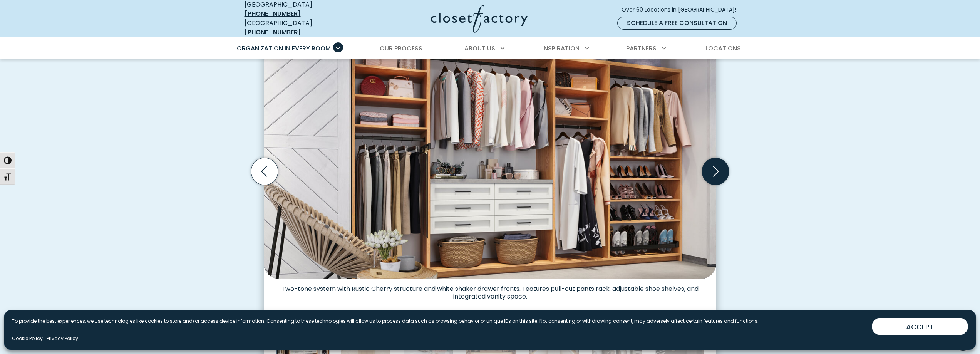 This screenshot has height=354, width=980. I want to click on button: ACCEPT, so click(920, 326).